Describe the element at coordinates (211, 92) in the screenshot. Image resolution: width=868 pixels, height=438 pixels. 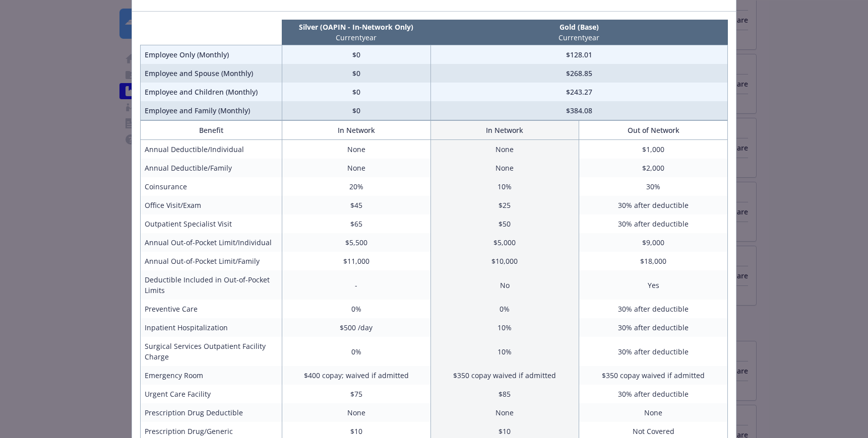
I see `td: Employee and Children (Monthly)` at that location.